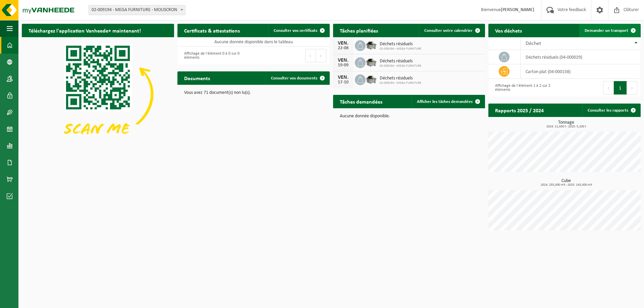 The image size is (644, 308). I want to click on img: Download de VHEPlus App, so click(98, 94).